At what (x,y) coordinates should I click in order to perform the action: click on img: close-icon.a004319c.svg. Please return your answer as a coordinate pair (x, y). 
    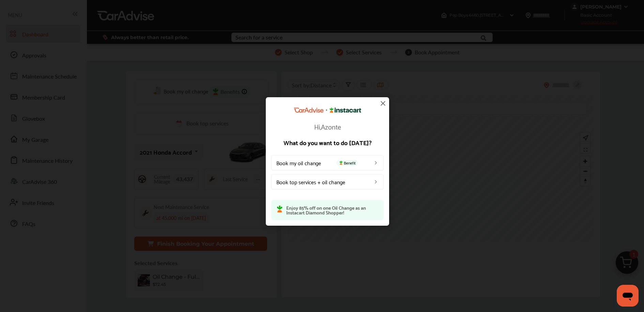
    Looking at the image, I should click on (383, 104).